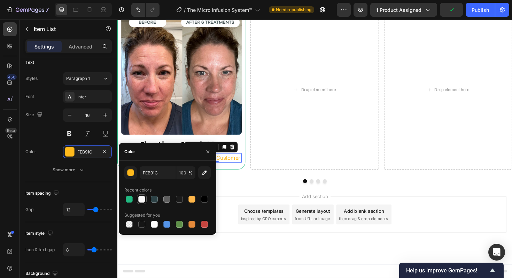  I want to click on div: Gap, so click(29, 209).